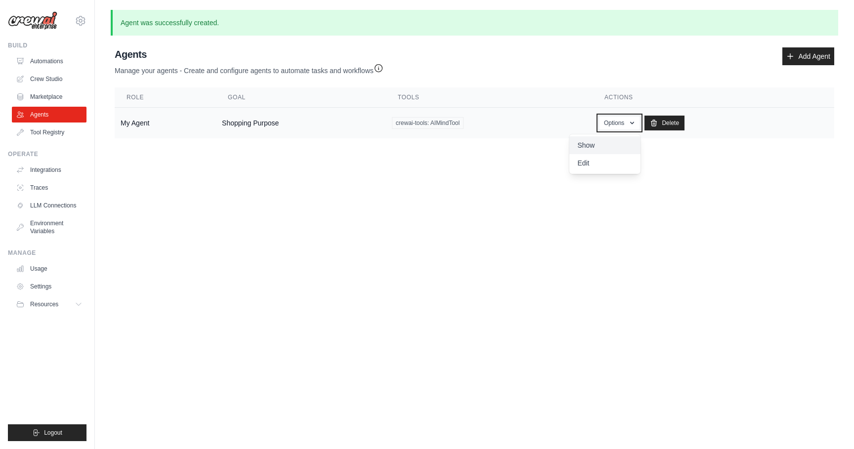 This screenshot has height=449, width=854. I want to click on div: Build, so click(47, 45).